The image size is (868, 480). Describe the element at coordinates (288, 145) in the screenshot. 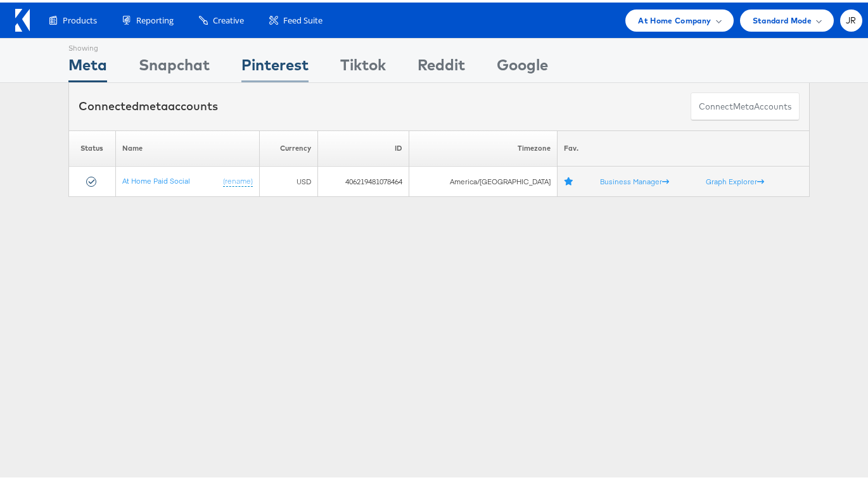

I see `th: Currency` at that location.